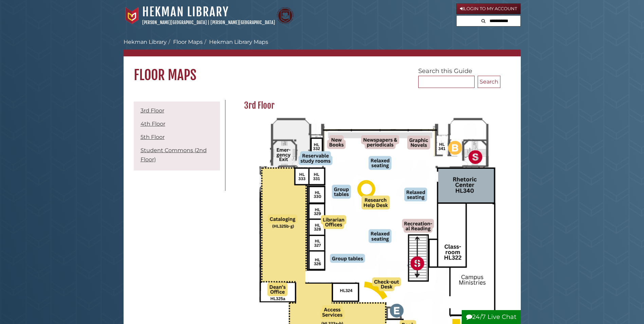 Image resolution: width=644 pixels, height=324 pixels. I want to click on a: Student Commons (2nd Floor), so click(173, 155).